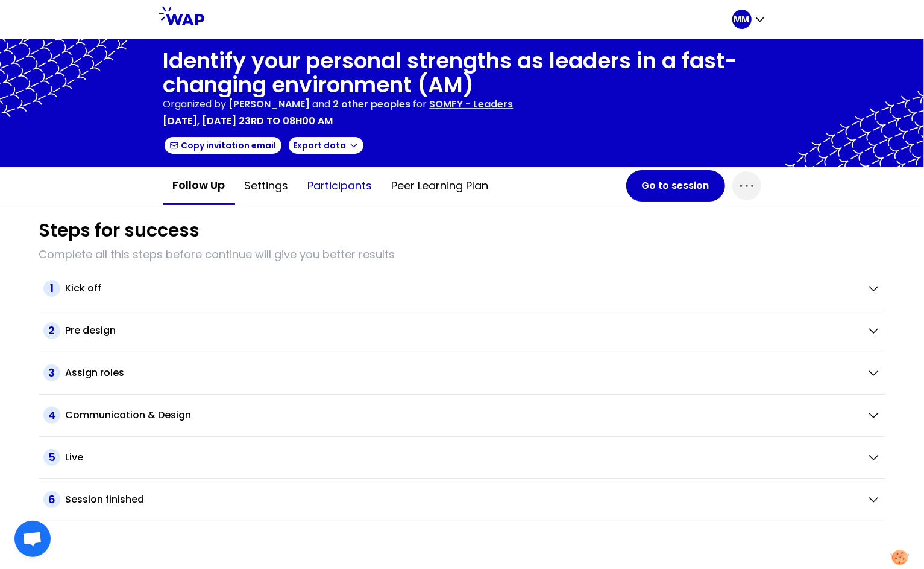 This screenshot has width=924, height=569. Describe the element at coordinates (462, 73) in the screenshot. I see `h1: Identify your personal strengths as leaders in a fast-changing environment (AM)` at that location.